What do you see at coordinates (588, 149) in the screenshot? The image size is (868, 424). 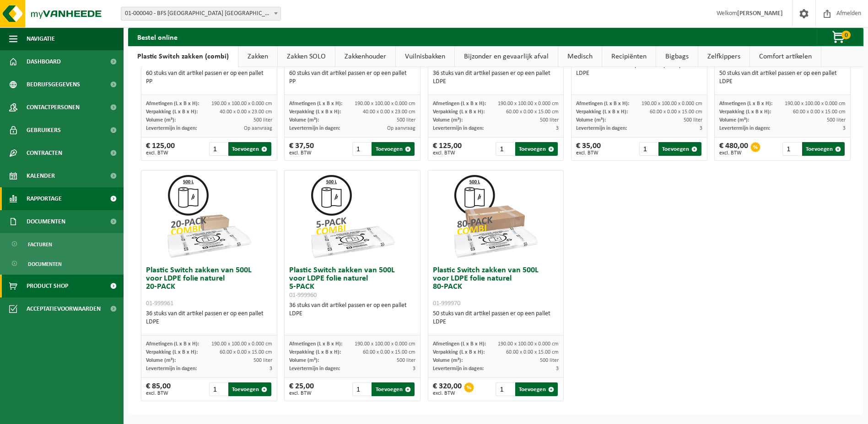 I see `div: € 35,00` at bounding box center [588, 149].